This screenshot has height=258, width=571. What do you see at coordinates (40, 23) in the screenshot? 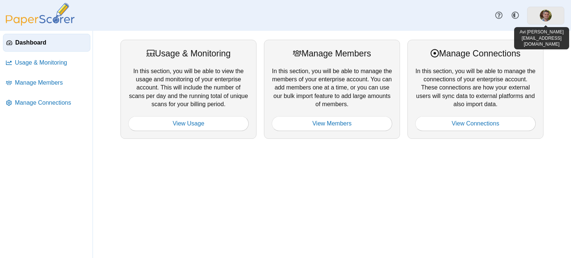
I see `a: PaperScorer` at bounding box center [40, 23].